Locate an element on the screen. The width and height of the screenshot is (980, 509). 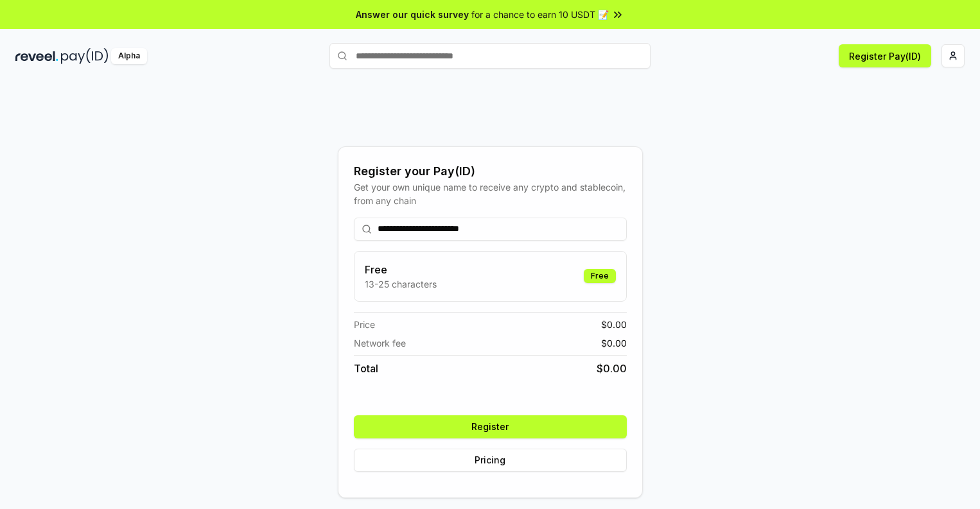
h3: Free is located at coordinates (401, 270).